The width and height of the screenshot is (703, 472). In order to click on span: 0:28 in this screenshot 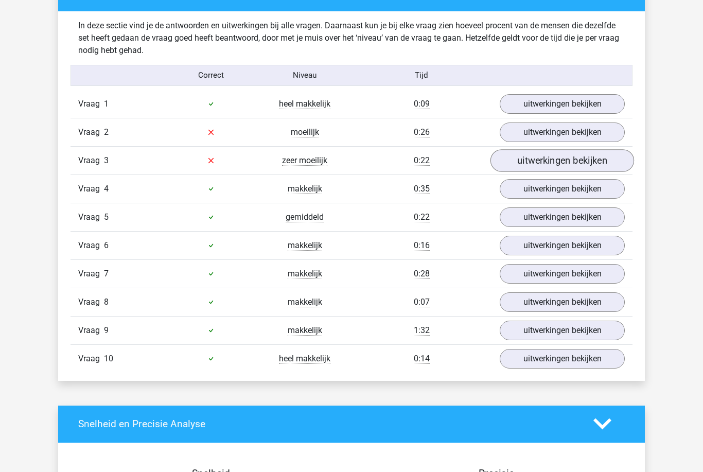, I will do `click(421, 274)`.